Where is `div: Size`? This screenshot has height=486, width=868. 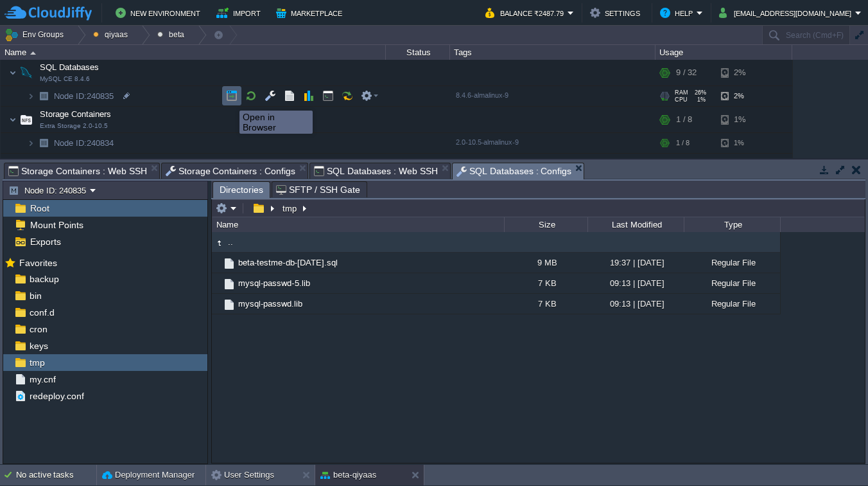
div: Size is located at coordinates (547, 224).